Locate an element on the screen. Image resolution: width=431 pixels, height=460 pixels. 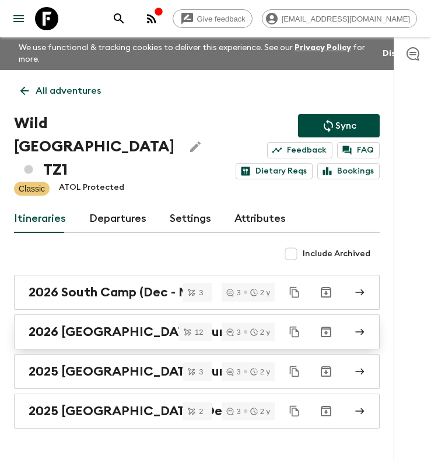
span: Include Archived is located at coordinates (336, 254).